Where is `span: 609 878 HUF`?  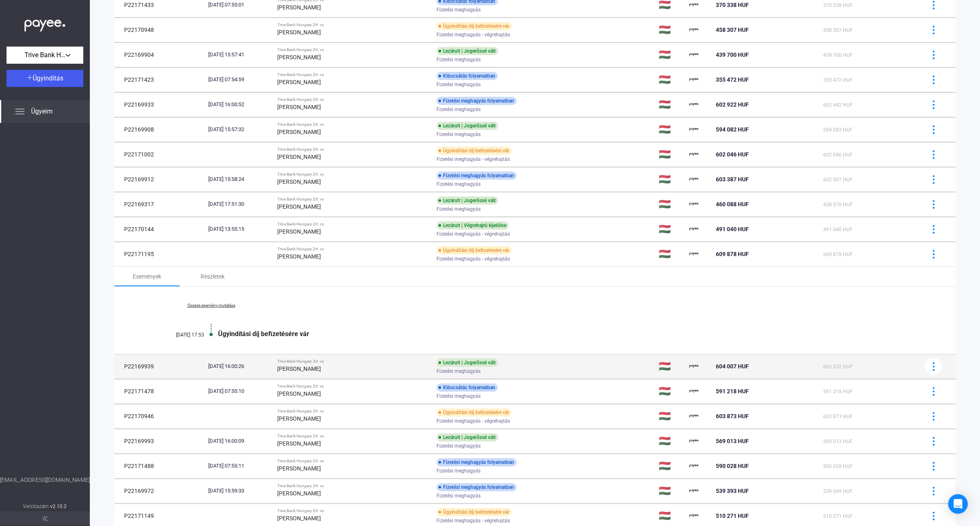 span: 609 878 HUF is located at coordinates (838, 255).